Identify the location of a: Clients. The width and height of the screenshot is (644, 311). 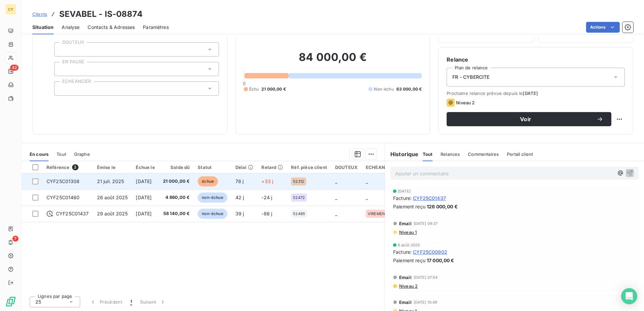
(40, 14).